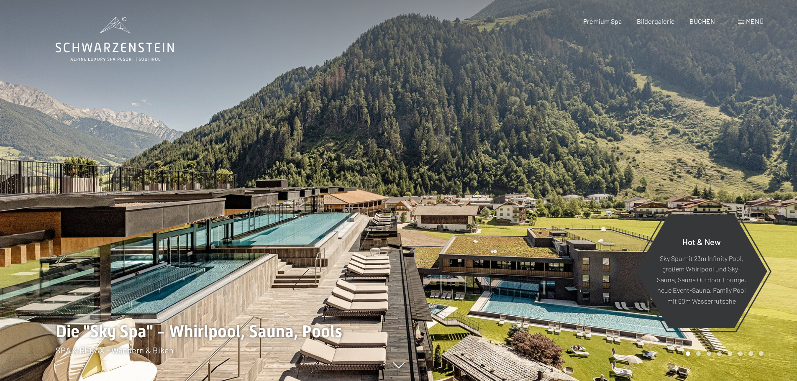  What do you see at coordinates (656, 21) in the screenshot?
I see `span: Bildergalerie` at bounding box center [656, 21].